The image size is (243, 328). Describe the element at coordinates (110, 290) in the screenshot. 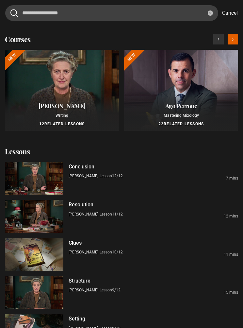

I see `span: Lesson 9 / 12` at that location.